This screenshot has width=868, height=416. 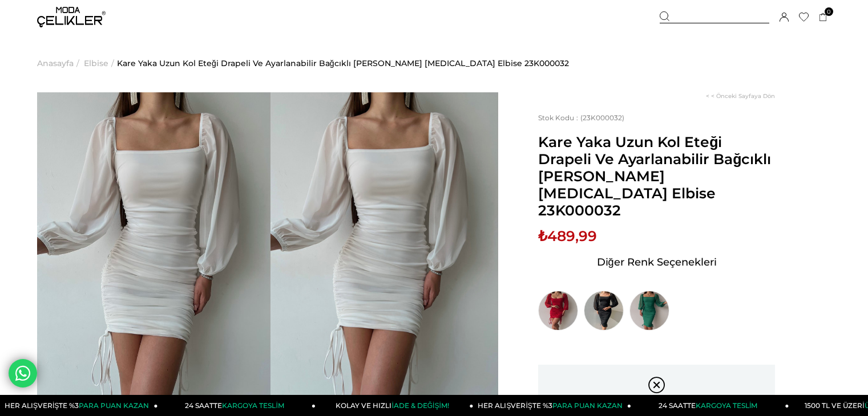 I want to click on span: (23K000032), so click(x=581, y=118).